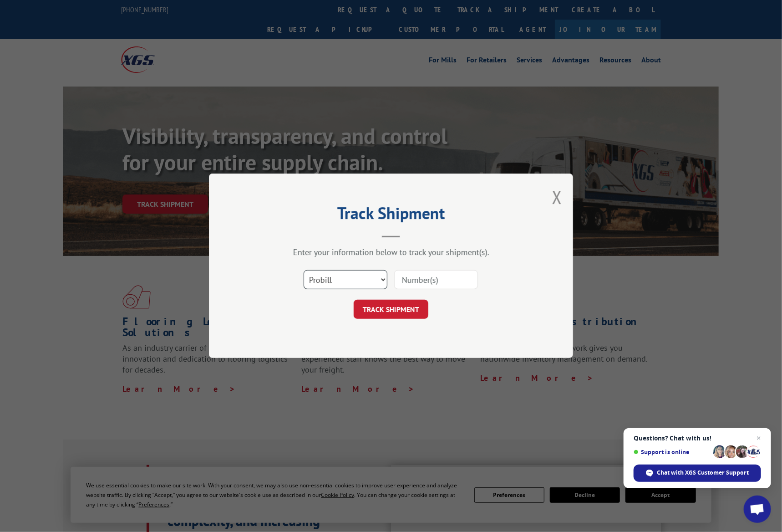  What do you see at coordinates (697, 473) in the screenshot?
I see `div: Chat with XGS Customer Support` at bounding box center [697, 473].